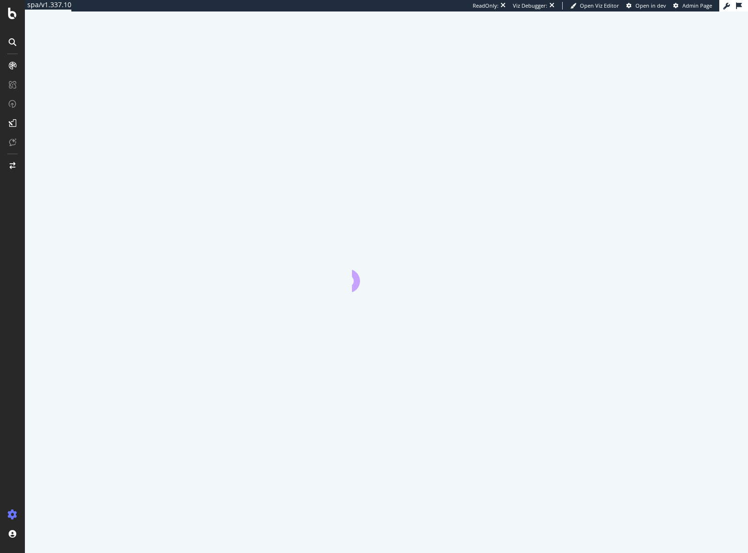 The image size is (748, 553). What do you see at coordinates (595, 6) in the screenshot?
I see `a: Open Viz Editor` at bounding box center [595, 6].